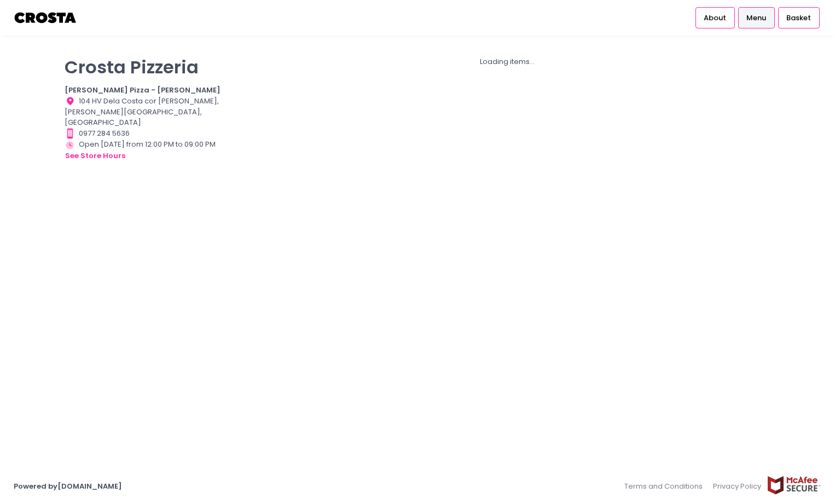 The height and width of the screenshot is (504, 835). What do you see at coordinates (148, 133) in the screenshot?
I see `div: 0977 284 5636` at bounding box center [148, 133].